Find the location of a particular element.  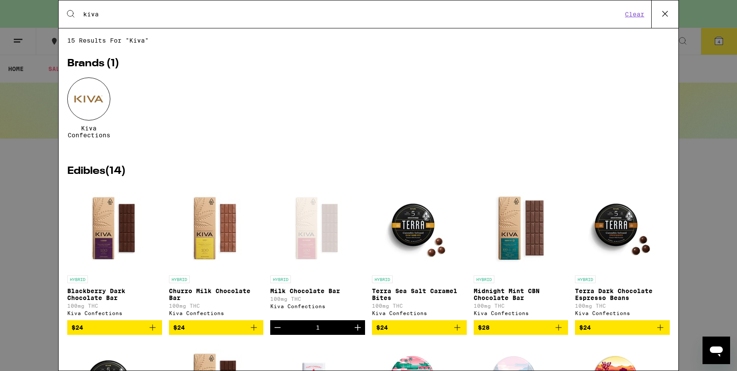

h2: Edibles ( 14 ) is located at coordinates (368, 172).